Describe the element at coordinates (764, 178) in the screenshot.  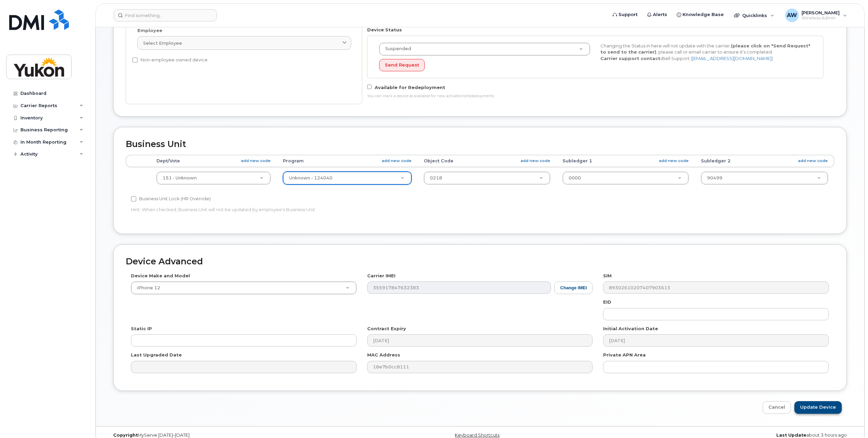
I see `a: 90499` at that location.